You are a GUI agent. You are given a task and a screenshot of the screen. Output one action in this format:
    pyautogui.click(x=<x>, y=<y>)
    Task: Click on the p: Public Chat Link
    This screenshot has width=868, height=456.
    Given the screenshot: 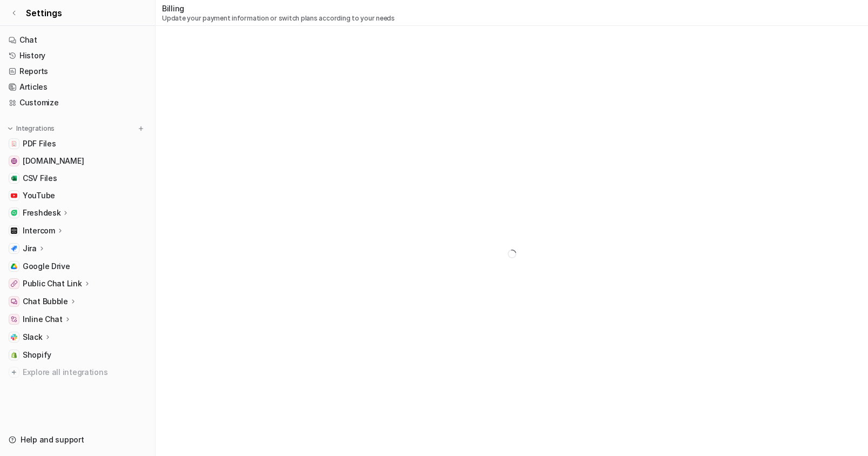 What is the action you would take?
    pyautogui.click(x=52, y=283)
    